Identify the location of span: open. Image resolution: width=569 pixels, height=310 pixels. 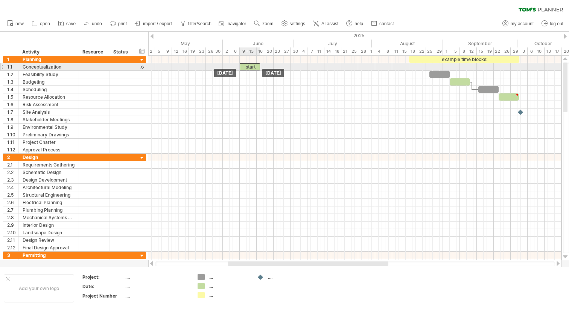
(45, 24).